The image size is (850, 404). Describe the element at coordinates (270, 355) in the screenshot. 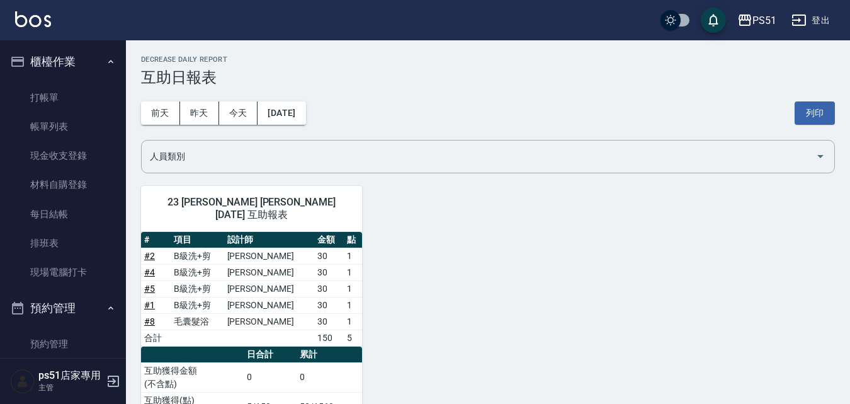

I see `th: 日合計` at that location.